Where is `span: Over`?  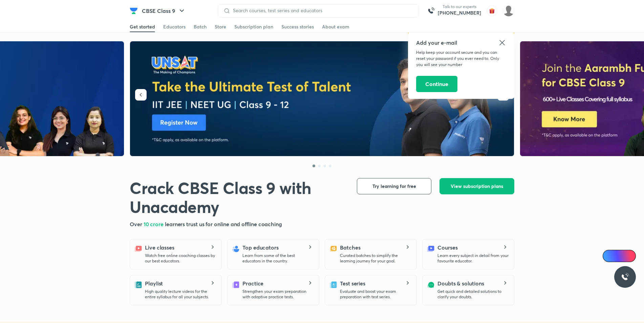
span: Over is located at coordinates (136, 224).